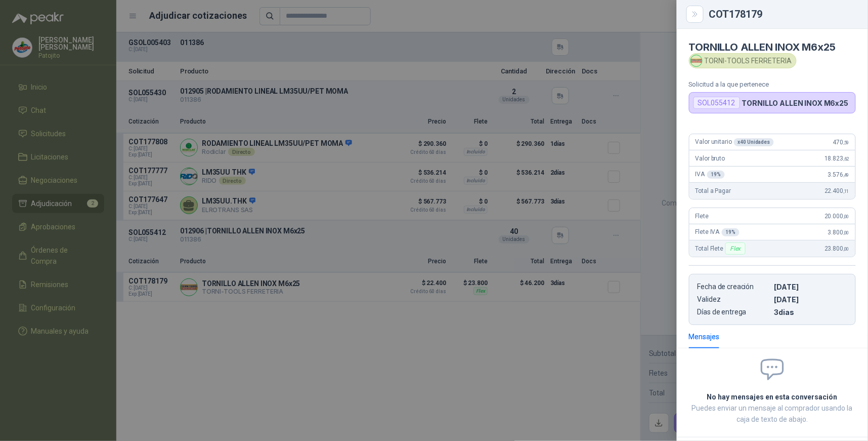 The height and width of the screenshot is (441, 868). What do you see at coordinates (702, 216) in the screenshot?
I see `span: Flete` at bounding box center [702, 216].